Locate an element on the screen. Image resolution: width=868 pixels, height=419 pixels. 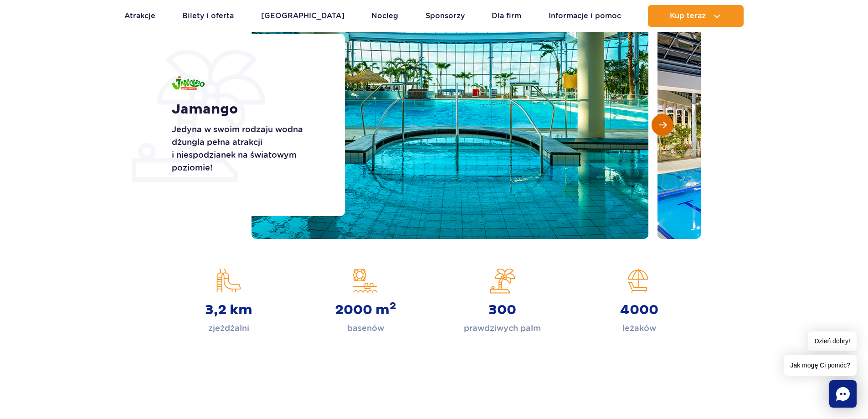
img: Jamango is located at coordinates (188, 83).